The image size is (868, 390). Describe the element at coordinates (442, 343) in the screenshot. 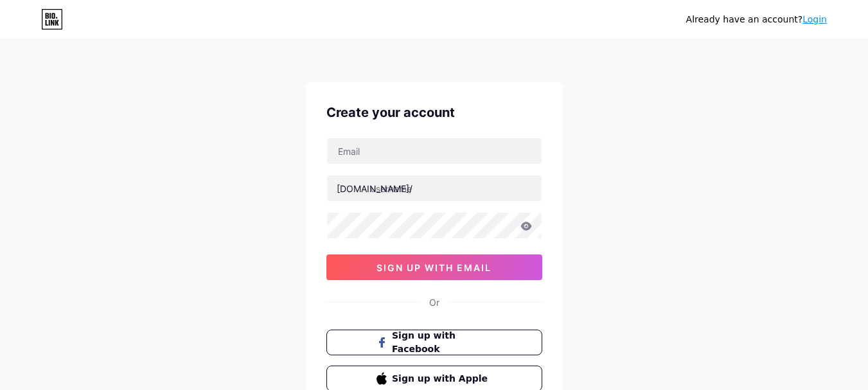

I see `span: Sign up with Facebook` at that location.